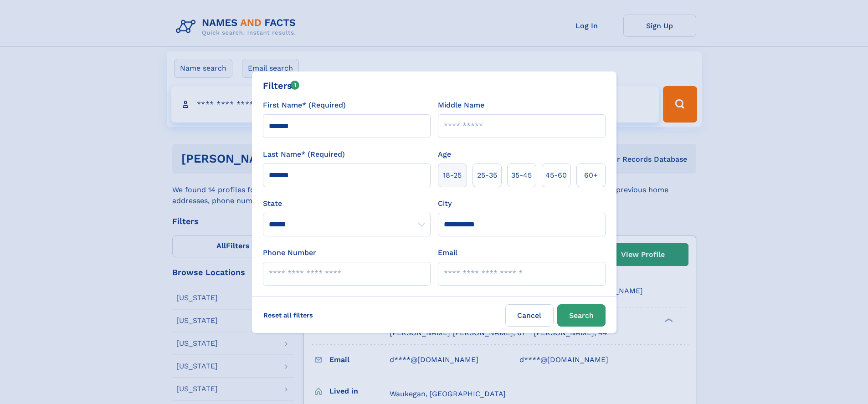  Describe the element at coordinates (444, 155) in the screenshot. I see `label: Age` at that location.